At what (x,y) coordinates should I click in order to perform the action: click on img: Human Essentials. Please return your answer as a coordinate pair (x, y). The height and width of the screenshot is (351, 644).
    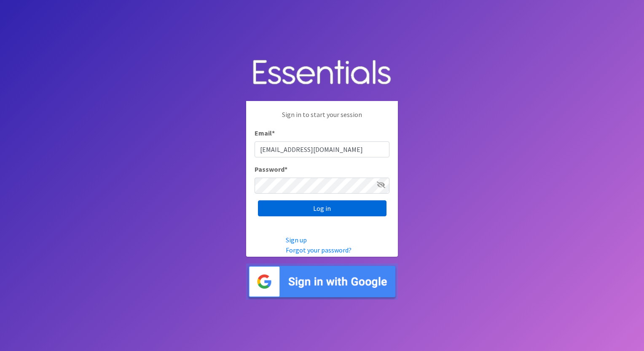
    Looking at the image, I should click on (322, 73).